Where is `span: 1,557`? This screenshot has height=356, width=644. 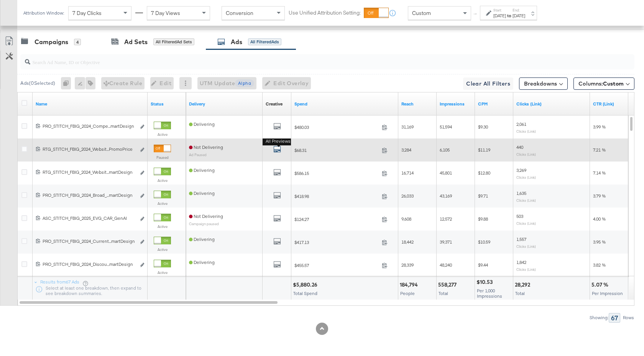 span: 1,557 is located at coordinates (522, 239).